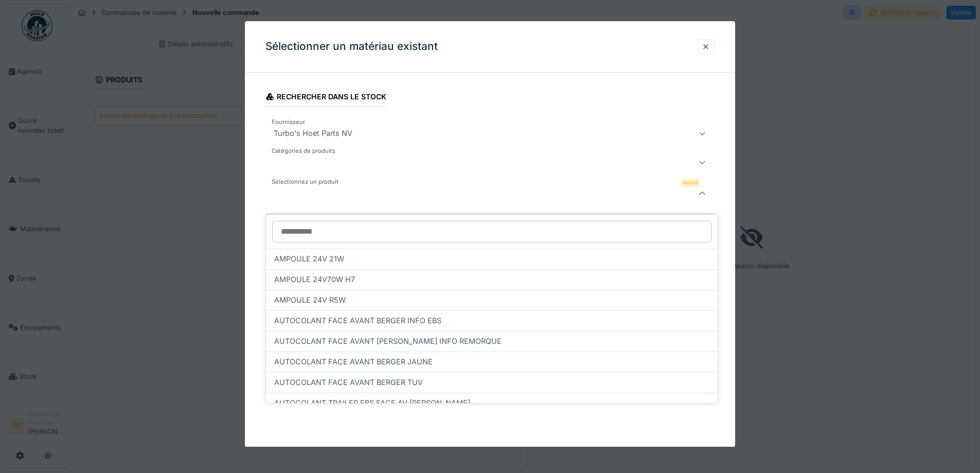 This screenshot has width=980, height=473. What do you see at coordinates (313, 133) in the screenshot?
I see `div: Turbo's Hoet Parts NV` at bounding box center [313, 133].